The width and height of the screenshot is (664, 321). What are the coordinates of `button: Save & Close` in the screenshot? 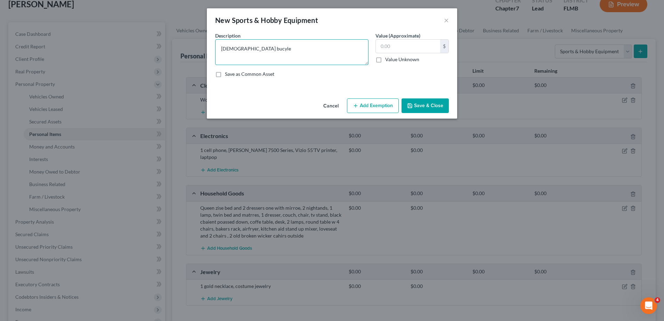 It's located at (425, 106).